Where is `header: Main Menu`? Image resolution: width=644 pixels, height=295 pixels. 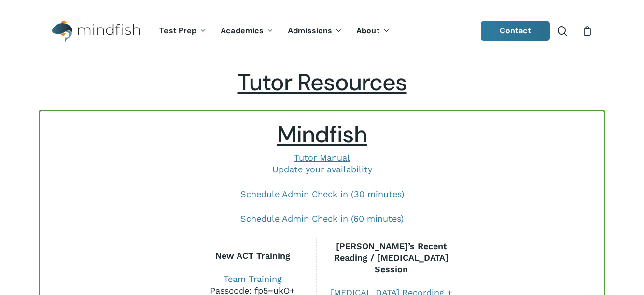
header: Main Menu is located at coordinates (322, 31).